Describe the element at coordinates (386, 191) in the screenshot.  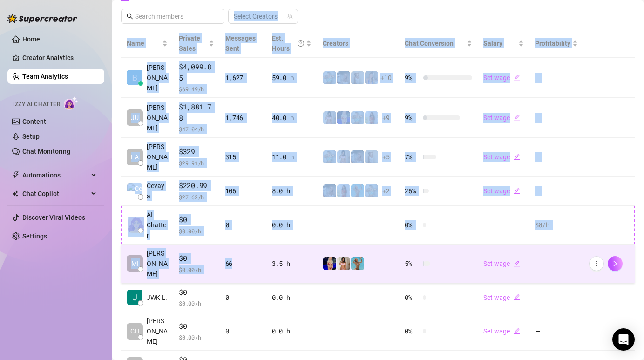
I see `span: + 2` at that location.